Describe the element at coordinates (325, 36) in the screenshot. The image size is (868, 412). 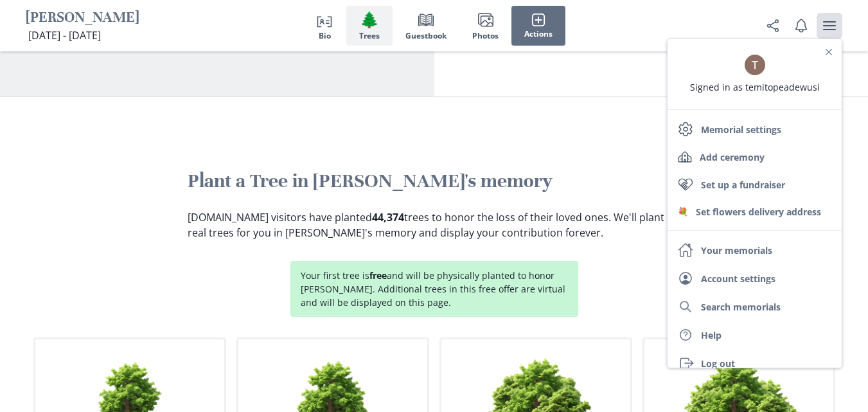
I see `span: Bio` at that location.